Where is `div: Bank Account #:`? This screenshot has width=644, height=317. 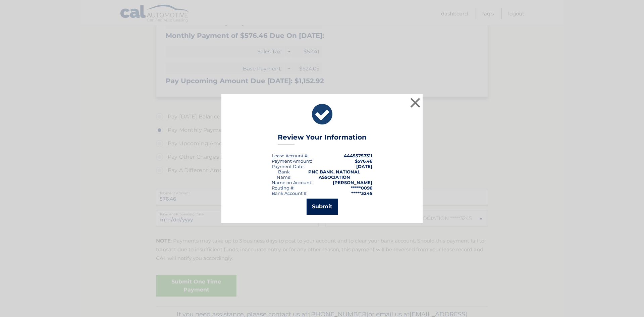
div: Bank Account #: is located at coordinates (290, 193).